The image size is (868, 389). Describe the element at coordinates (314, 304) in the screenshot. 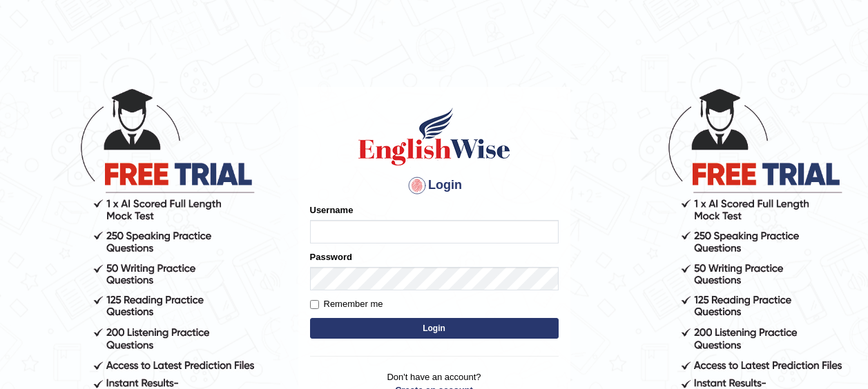

I see `input: Remember me` at that location.